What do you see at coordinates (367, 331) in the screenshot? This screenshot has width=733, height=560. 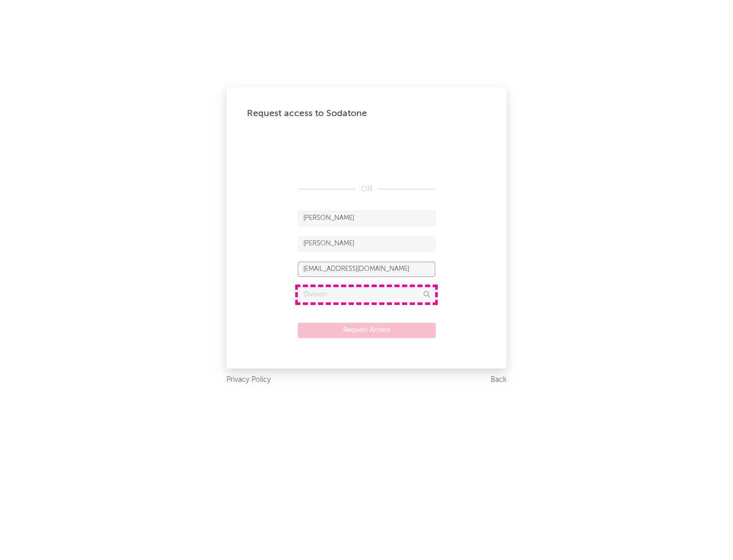 I see `button: Request Access` at bounding box center [367, 331].